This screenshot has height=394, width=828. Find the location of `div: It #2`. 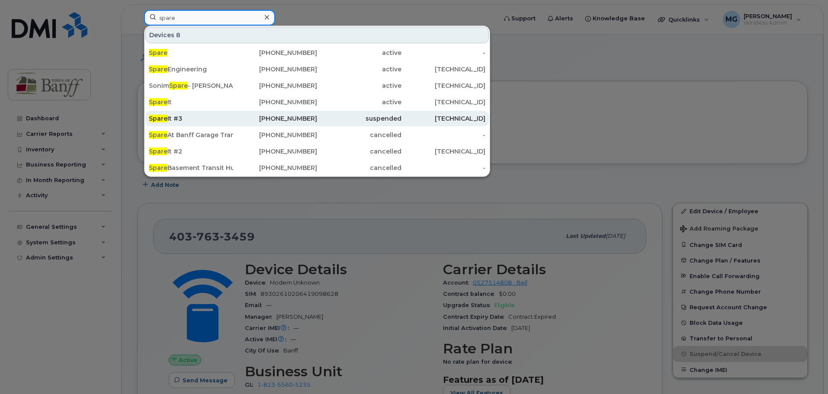

div: It #2 is located at coordinates (191, 151).